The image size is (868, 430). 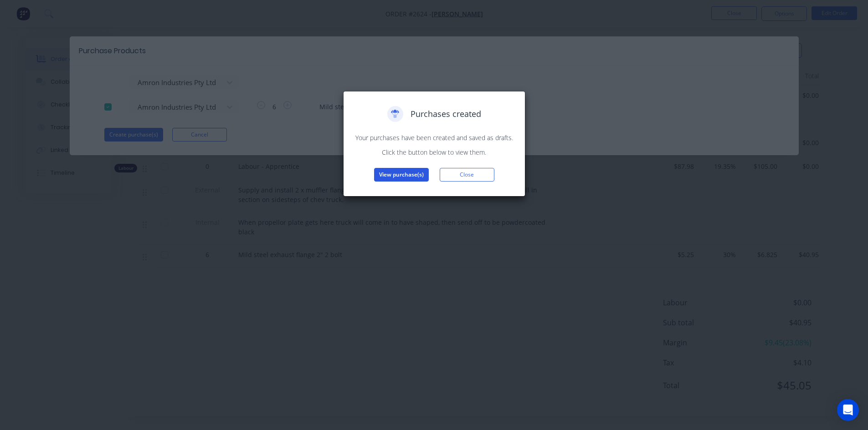 What do you see at coordinates (446, 114) in the screenshot?
I see `span: Purchases created` at bounding box center [446, 114].